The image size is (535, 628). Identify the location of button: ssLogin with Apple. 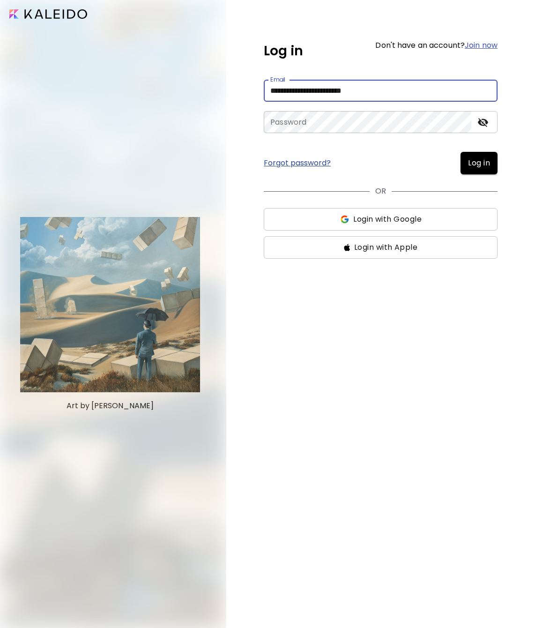
(381, 247).